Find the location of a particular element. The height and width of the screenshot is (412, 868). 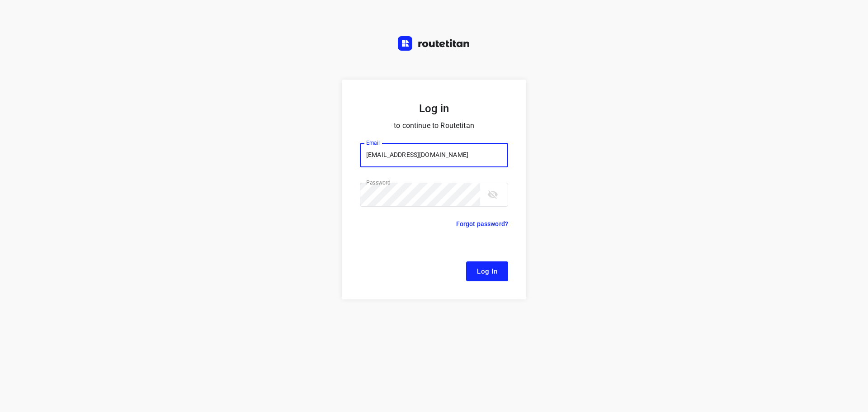

h5: Log in is located at coordinates (434, 108).